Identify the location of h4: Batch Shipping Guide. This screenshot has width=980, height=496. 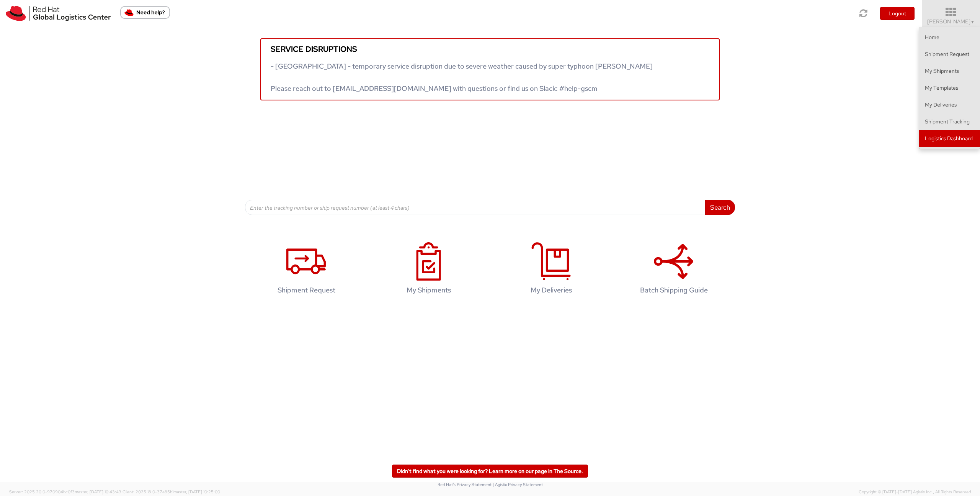
(674, 290).